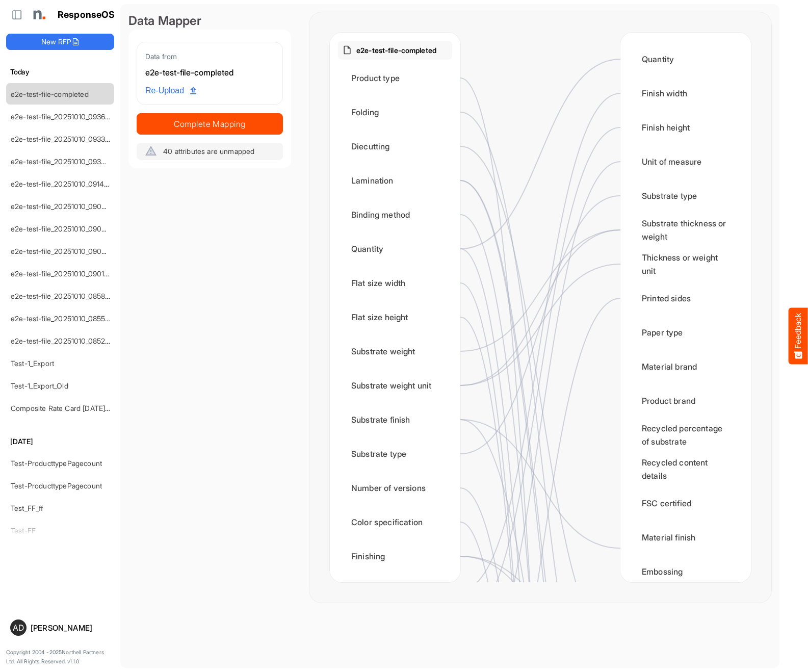 The image size is (808, 672). What do you see at coordinates (685, 128) in the screenshot?
I see `div: Finish height` at bounding box center [685, 128].